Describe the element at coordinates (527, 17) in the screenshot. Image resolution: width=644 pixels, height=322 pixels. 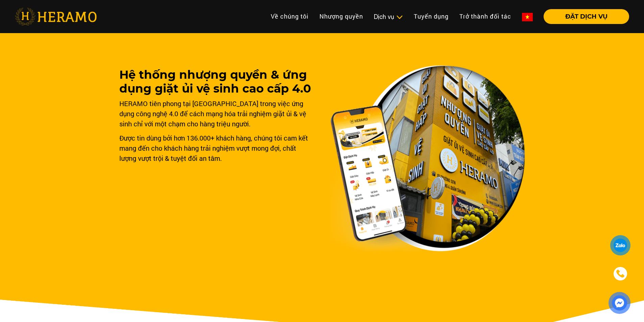
I see `img: vn-flag.png` at that location.